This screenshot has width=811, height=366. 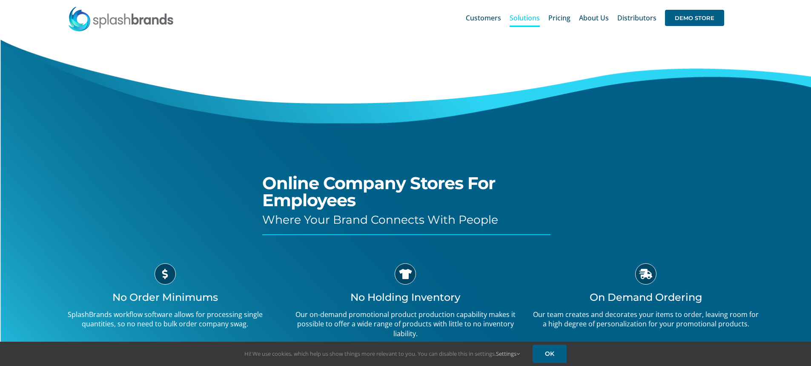 What do you see at coordinates (405, 297) in the screenshot?
I see `h3: No Holding Inventory` at bounding box center [405, 297].